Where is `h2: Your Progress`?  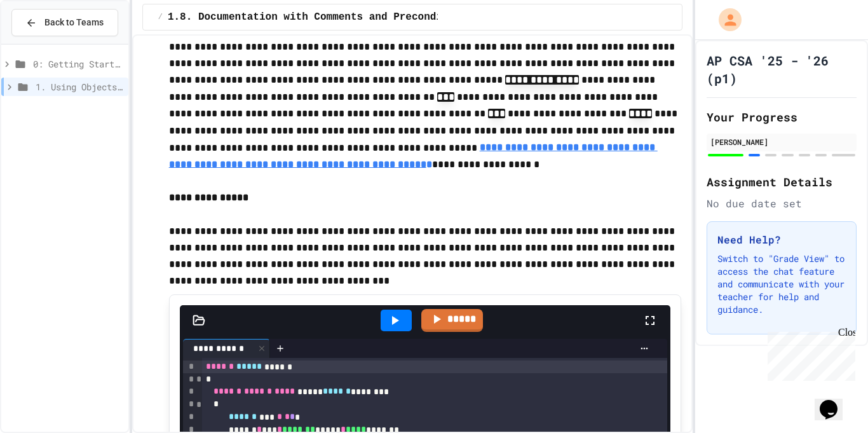 h2: Your Progress is located at coordinates (782, 117).